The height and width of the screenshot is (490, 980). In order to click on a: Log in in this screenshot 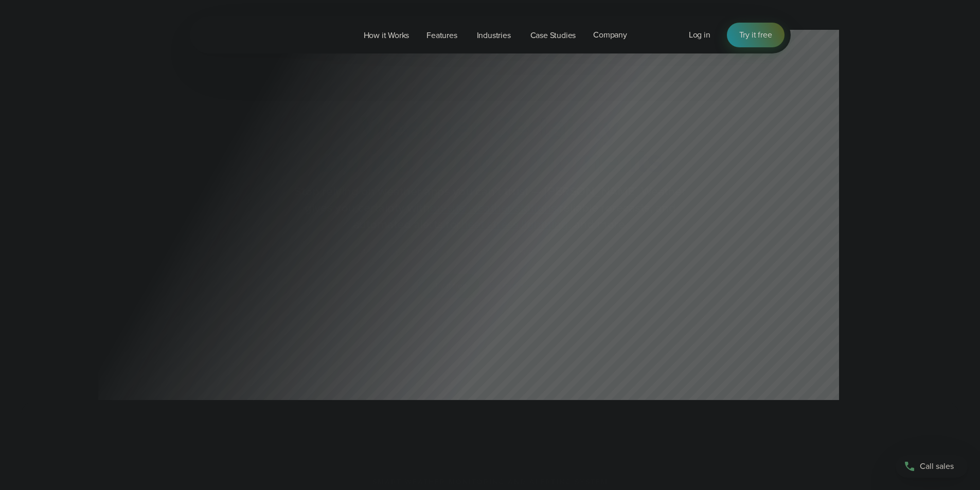, I will do `click(700, 35)`.